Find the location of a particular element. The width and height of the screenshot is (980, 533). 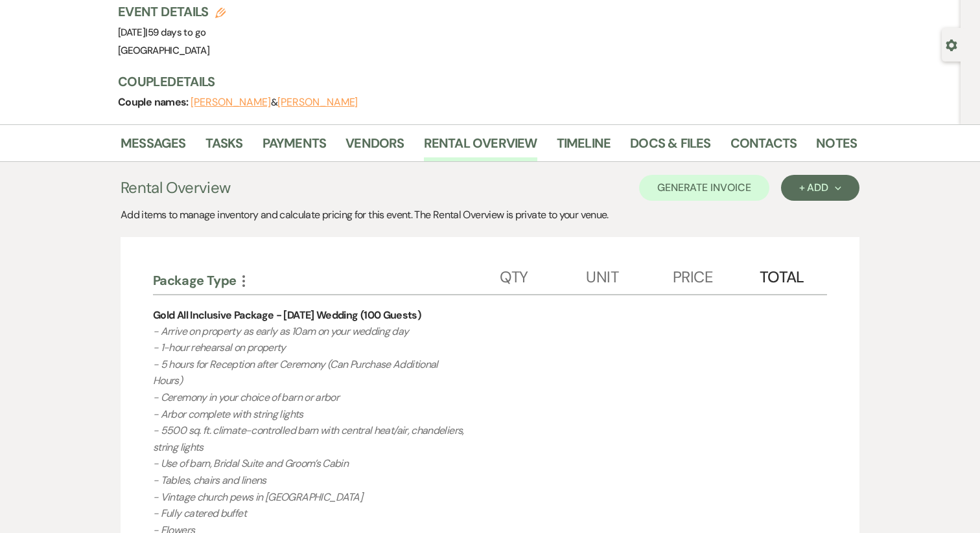

a: Vendors is located at coordinates (374, 147).